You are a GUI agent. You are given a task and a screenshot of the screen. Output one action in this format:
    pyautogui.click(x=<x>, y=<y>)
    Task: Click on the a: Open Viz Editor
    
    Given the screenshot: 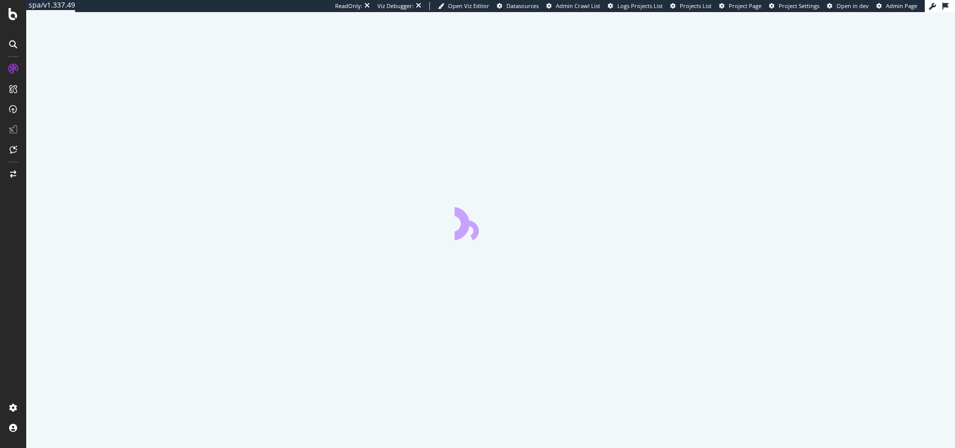 What is the action you would take?
    pyautogui.click(x=464, y=6)
    